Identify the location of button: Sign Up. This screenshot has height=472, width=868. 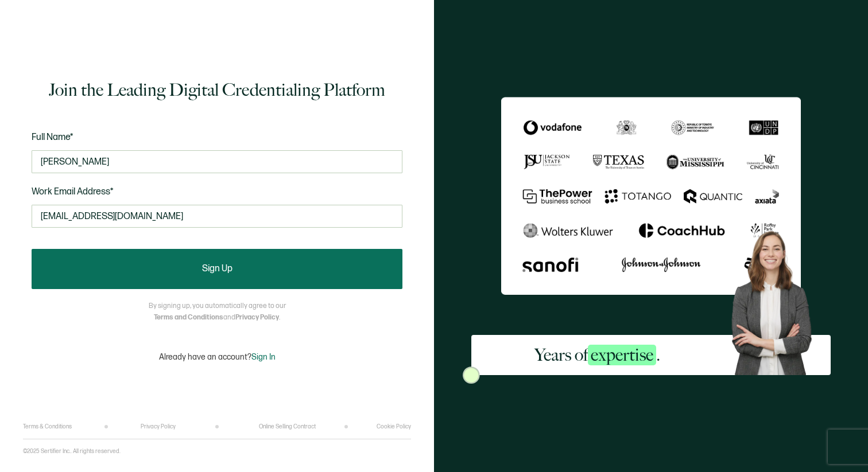
(217, 269).